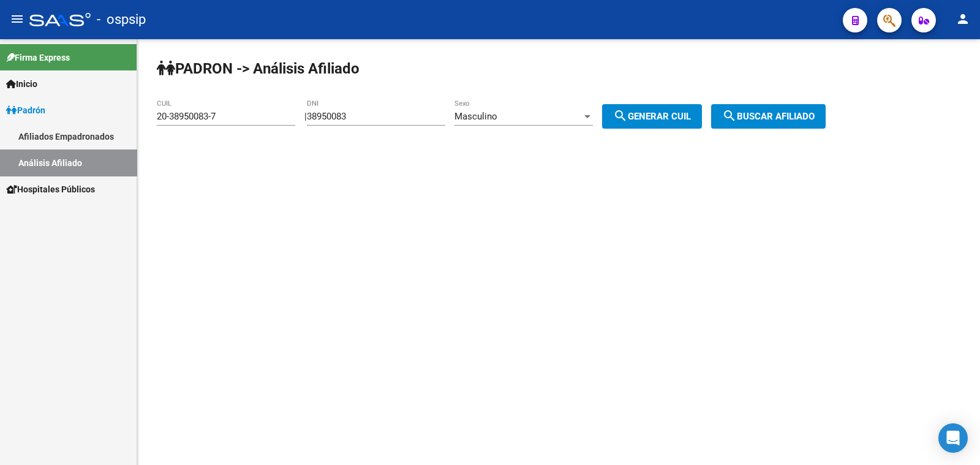  What do you see at coordinates (50, 189) in the screenshot?
I see `span: Hospitales Públicos` at bounding box center [50, 189].